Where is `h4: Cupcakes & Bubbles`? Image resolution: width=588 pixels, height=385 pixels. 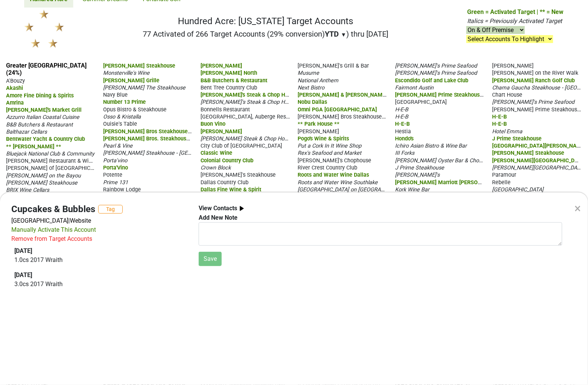 h4: Cupcakes & Bubbles is located at coordinates (53, 209).